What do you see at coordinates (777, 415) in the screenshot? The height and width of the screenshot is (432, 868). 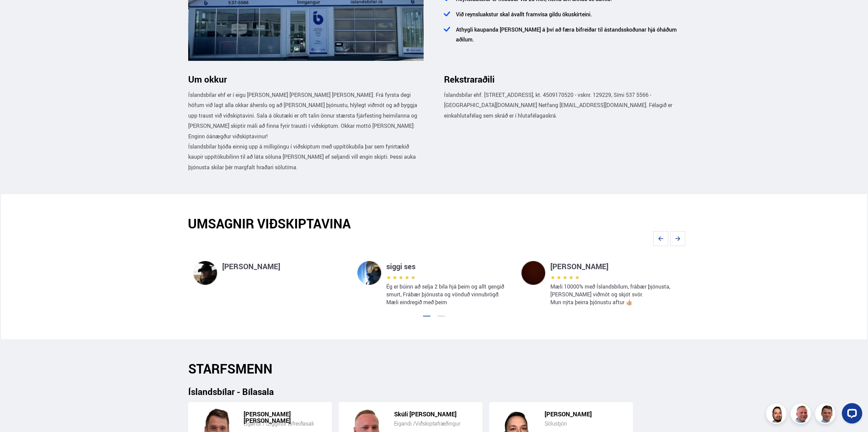 I see `img: nhp88E3Fdnt1Opn2.png` at bounding box center [777, 415].